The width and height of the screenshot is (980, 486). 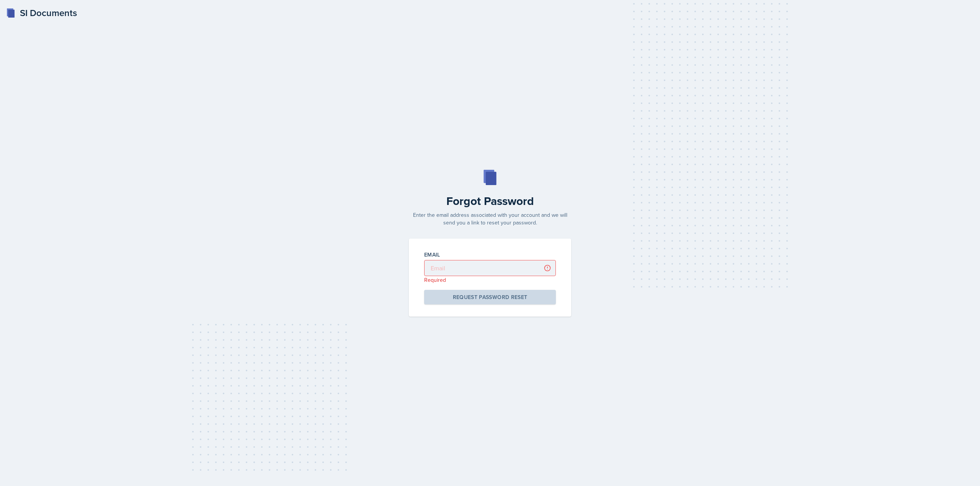 What do you see at coordinates (490, 268) in the screenshot?
I see `input: Email` at bounding box center [490, 268].